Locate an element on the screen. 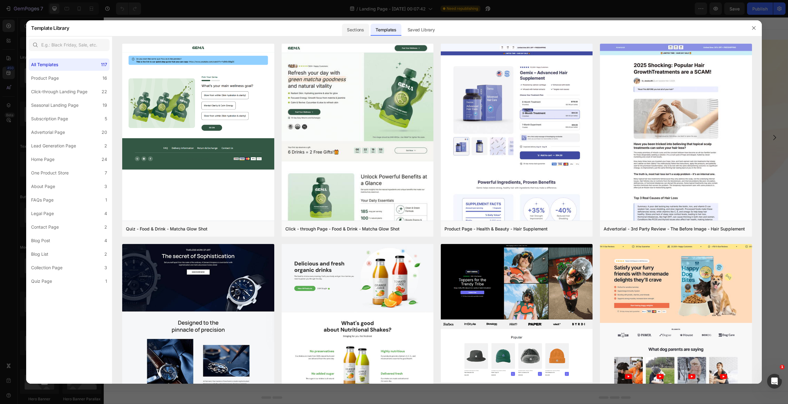 This screenshot has height=404, width=788. div: Contact Page is located at coordinates (45, 227).